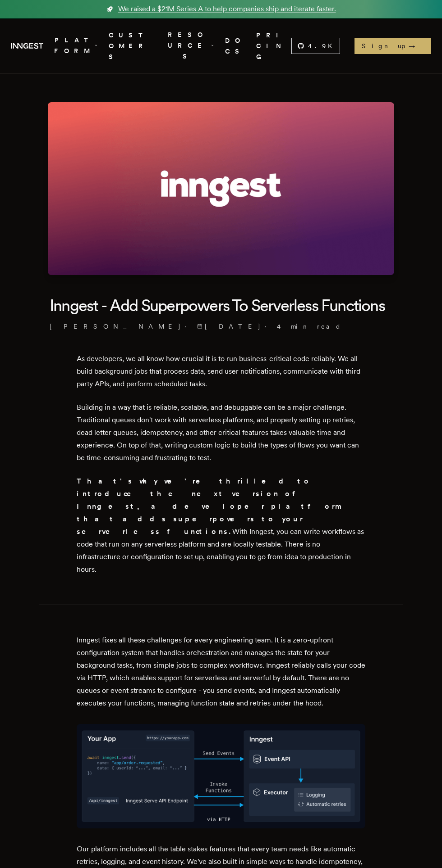 The image size is (442, 868). I want to click on button: RESOURCES, so click(190, 45).